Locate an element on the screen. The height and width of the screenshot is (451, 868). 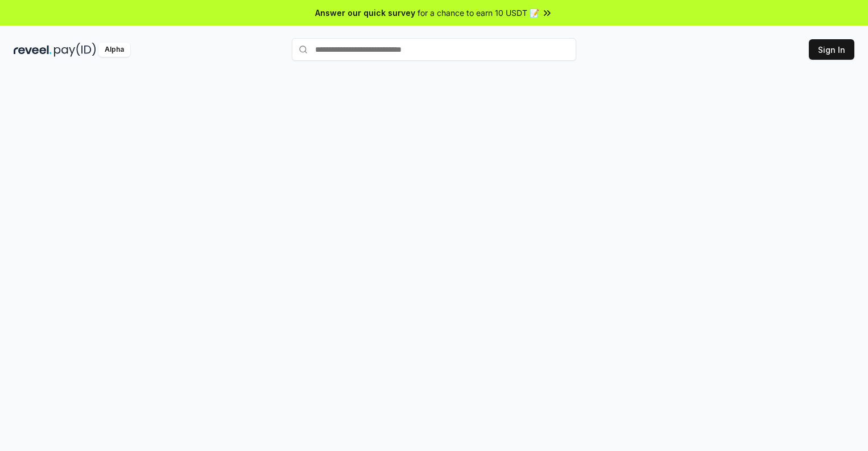
img: pay_id is located at coordinates (75, 49).